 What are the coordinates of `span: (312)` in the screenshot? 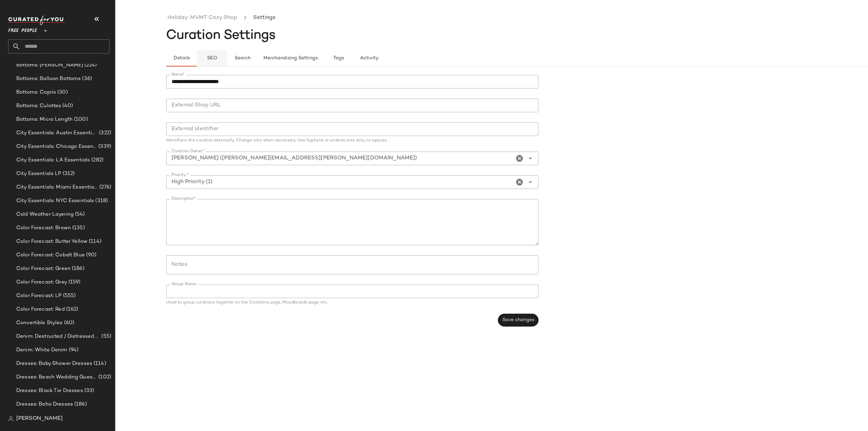 It's located at (68, 174).